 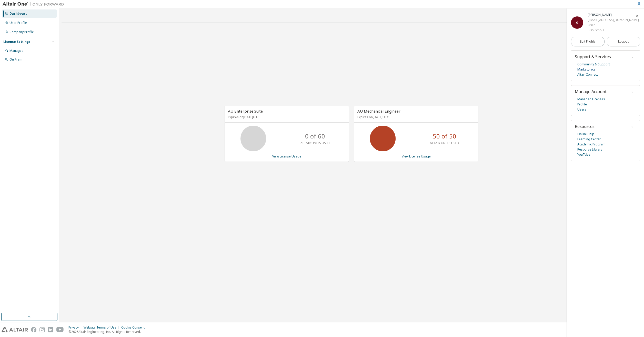 I want to click on span: Logout, so click(x=623, y=42).